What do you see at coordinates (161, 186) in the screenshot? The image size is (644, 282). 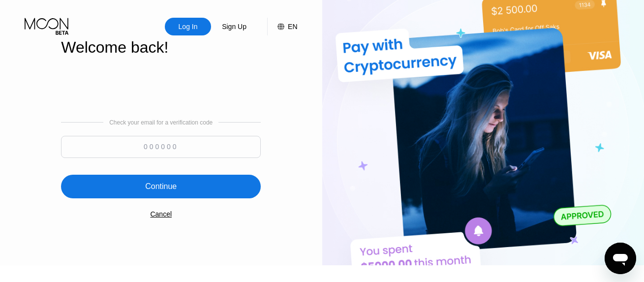 I see `div: Continue` at bounding box center [161, 186].